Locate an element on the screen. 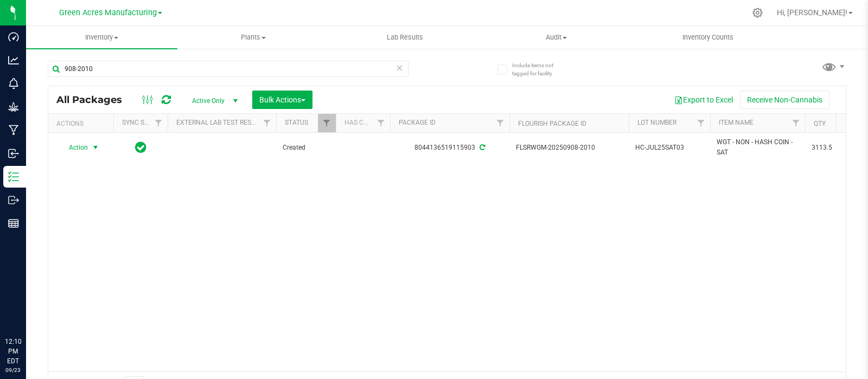 Image resolution: width=868 pixels, height=379 pixels. a: Inventory Counts is located at coordinates (707, 38).